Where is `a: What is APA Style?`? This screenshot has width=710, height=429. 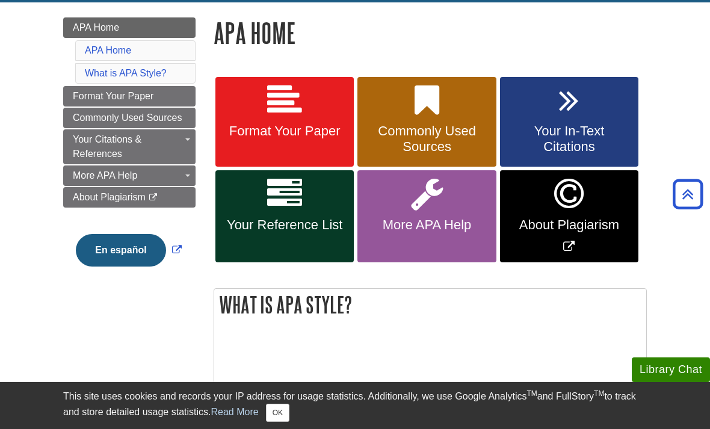
a: What is APA Style? is located at coordinates (126, 73).